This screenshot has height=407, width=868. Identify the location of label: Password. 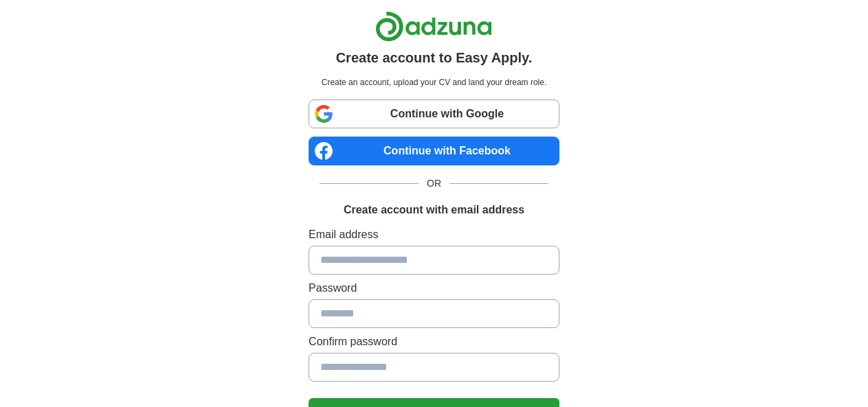
(433, 288).